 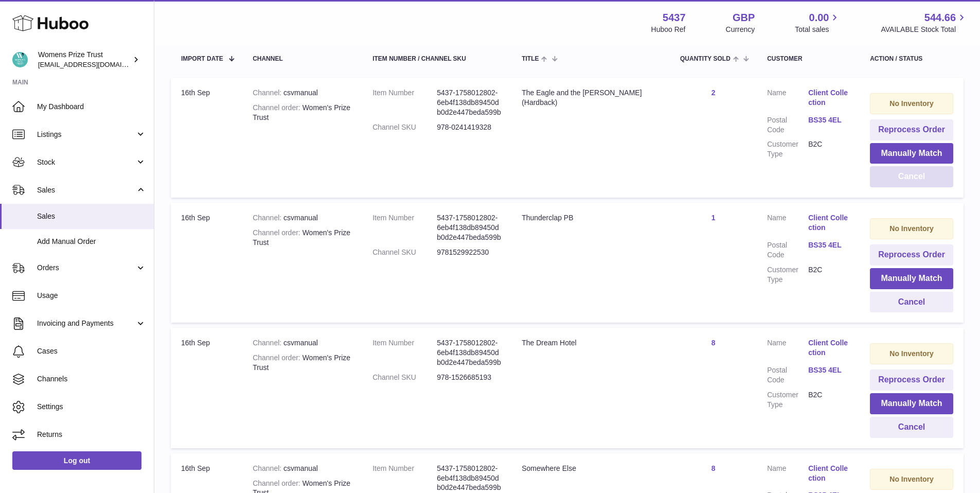 What do you see at coordinates (591, 468) in the screenshot?
I see `div: Somewhere Else` at bounding box center [591, 468].